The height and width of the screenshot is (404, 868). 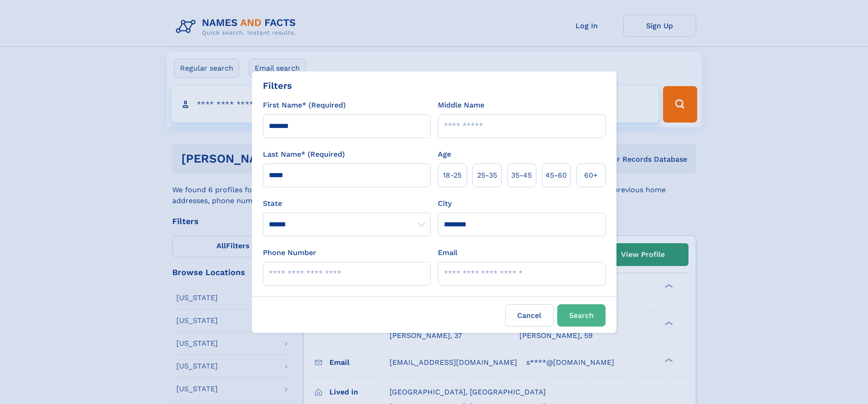 I want to click on span: 60+, so click(x=591, y=176).